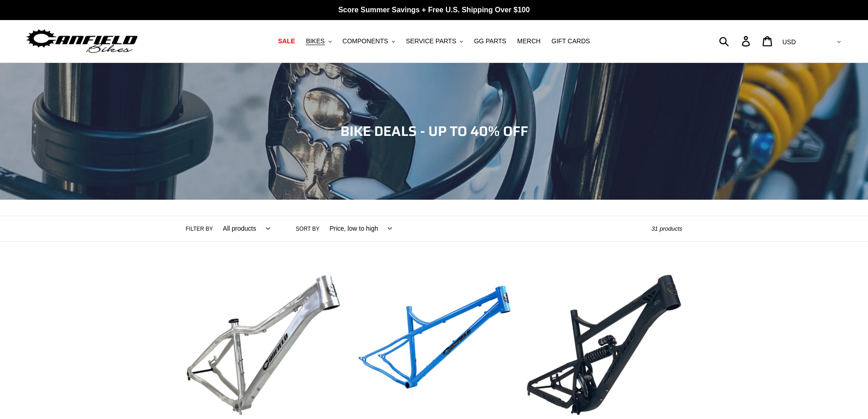 The image size is (868, 419). Describe the element at coordinates (431, 41) in the screenshot. I see `span: SERVICE PARTS` at that location.